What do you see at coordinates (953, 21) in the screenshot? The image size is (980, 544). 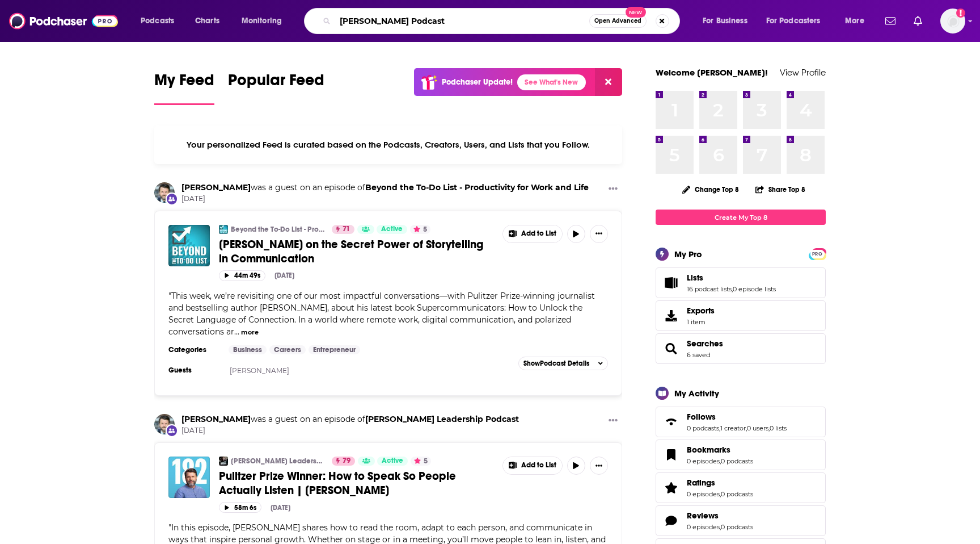 I see `span: Logged in as cduhigg` at bounding box center [953, 21].